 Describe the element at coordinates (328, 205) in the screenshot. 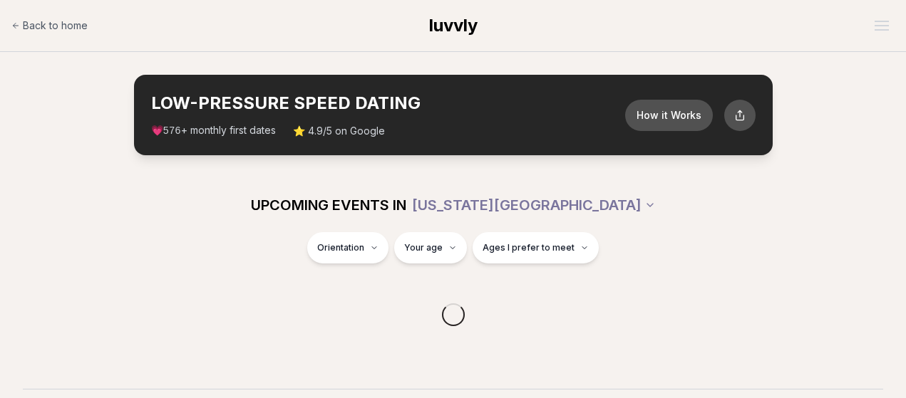

I see `span: UPCOMING EVENTS IN` at that location.